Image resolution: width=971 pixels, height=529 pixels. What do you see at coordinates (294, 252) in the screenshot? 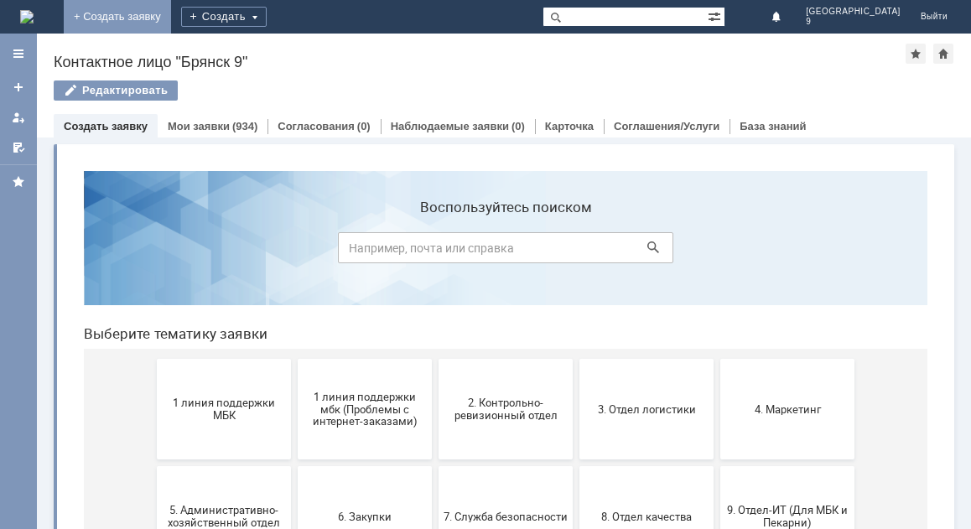
I see `button: 1 линия поддержки мбк (Проблемы с интернет-заказами)` at bounding box center [294, 252].